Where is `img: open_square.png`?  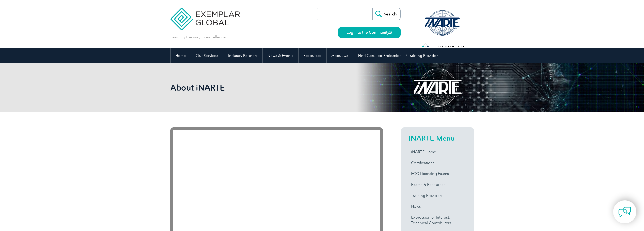
img: open_square.png is located at coordinates (390, 33).